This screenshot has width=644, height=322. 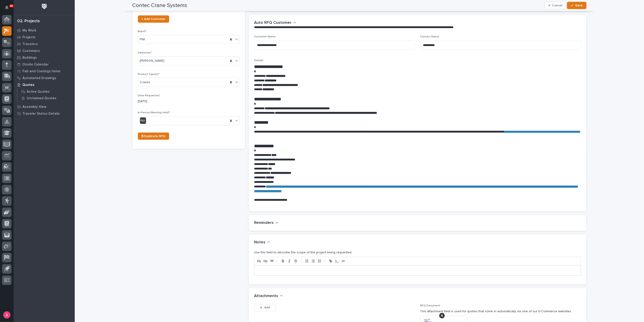 What do you see at coordinates (266, 296) in the screenshot?
I see `h2: Attachments` at bounding box center [266, 296].